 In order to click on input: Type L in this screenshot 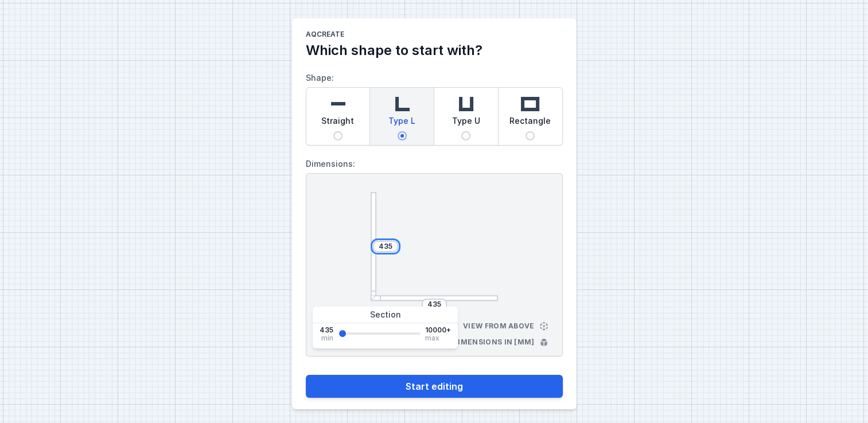, I will do `click(402, 136)`.